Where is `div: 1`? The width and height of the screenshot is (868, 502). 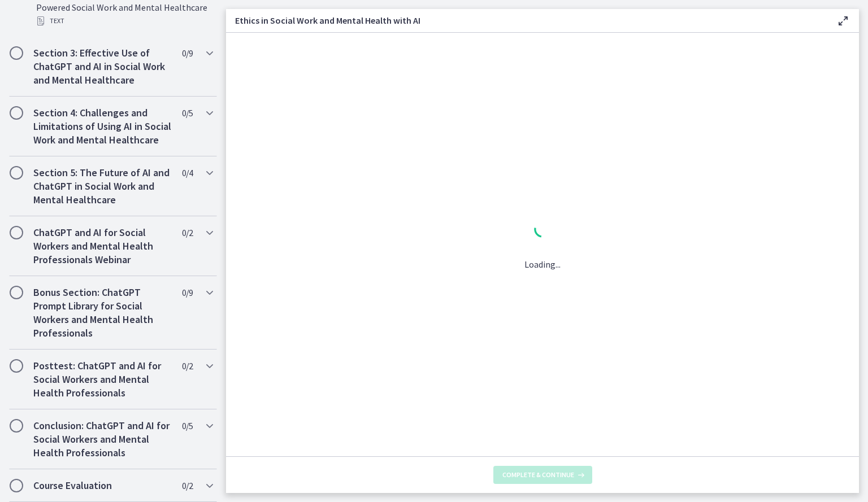 div: 1 is located at coordinates (542, 231).